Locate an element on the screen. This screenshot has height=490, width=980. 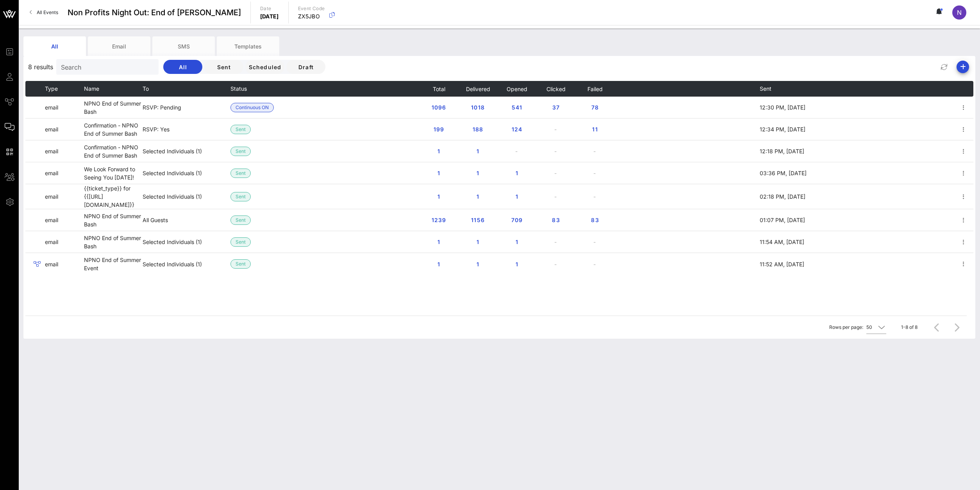
button: 1018 is located at coordinates (478, 107).